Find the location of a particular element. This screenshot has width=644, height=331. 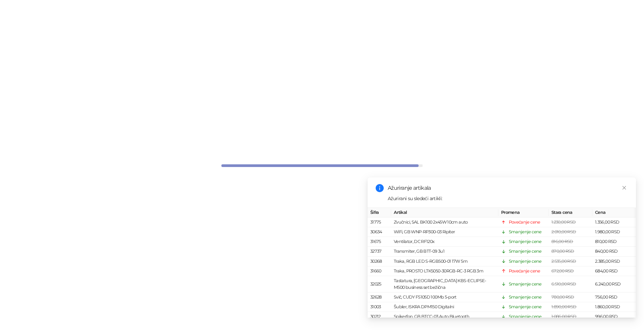

td: 810,00 RSD is located at coordinates (614, 242).